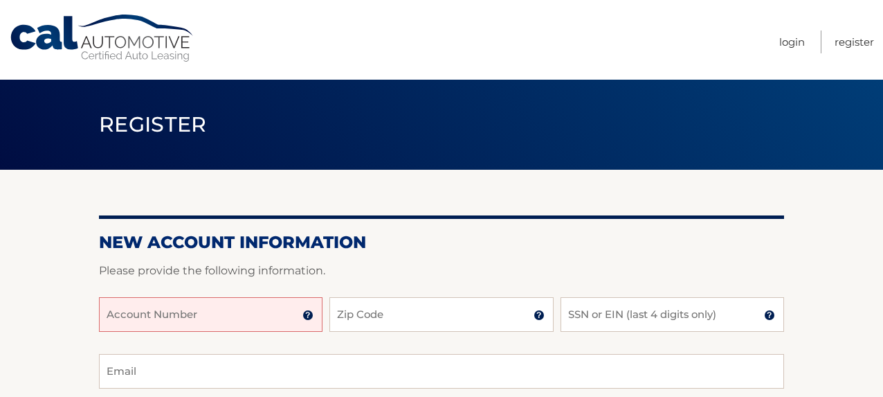  What do you see at coordinates (672, 314) in the screenshot?
I see `input: SSN or EIN (last 4 digits only)` at bounding box center [672, 314].